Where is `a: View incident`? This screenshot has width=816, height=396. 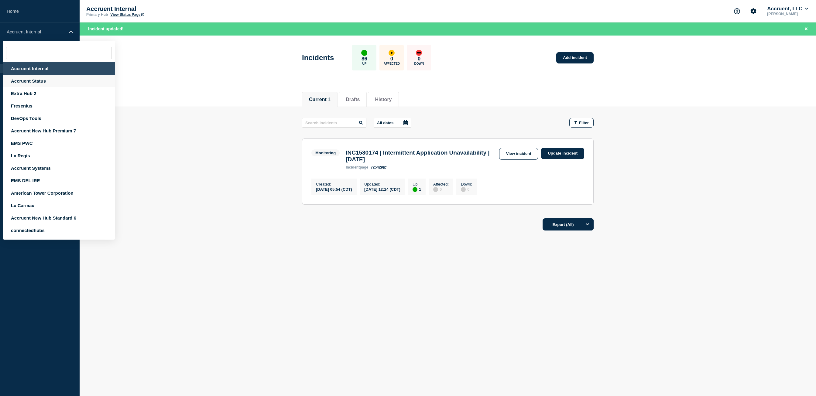
a: View incident is located at coordinates (518, 154).